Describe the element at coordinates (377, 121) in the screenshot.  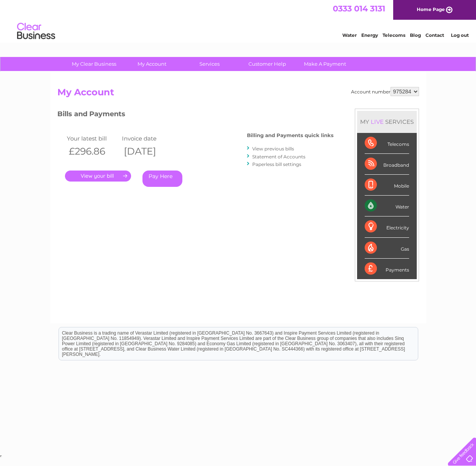
I see `div: LIVE` at that location.